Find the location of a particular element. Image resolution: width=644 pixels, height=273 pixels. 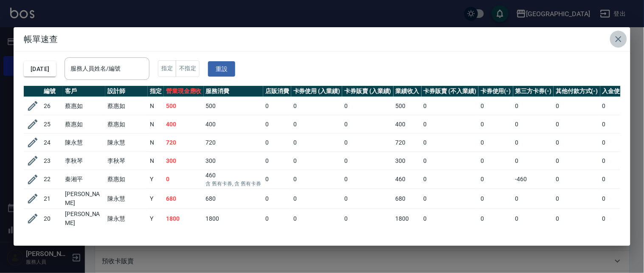

th: 編號 is located at coordinates (53, 91).